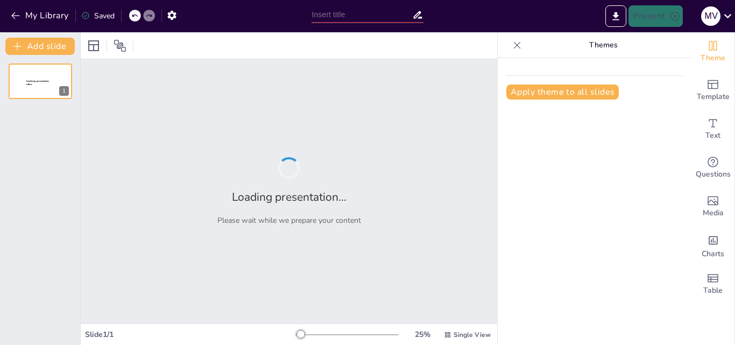 The width and height of the screenshot is (735, 345). Describe the element at coordinates (472, 335) in the screenshot. I see `span: Single View` at that location.